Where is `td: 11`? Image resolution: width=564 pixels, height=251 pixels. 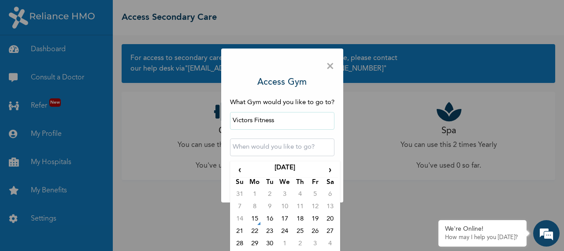 td: 11 is located at coordinates (300, 208).